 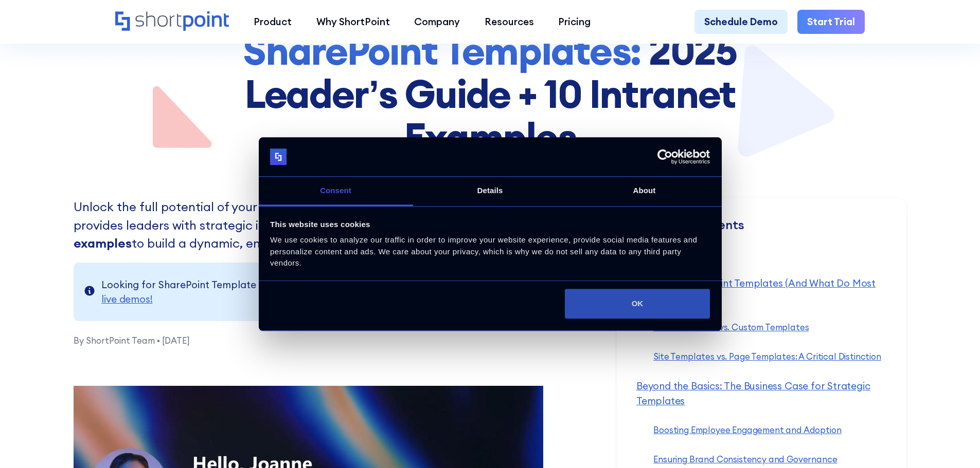 What do you see at coordinates (575, 22) in the screenshot?
I see `a: Pricing` at bounding box center [575, 22].